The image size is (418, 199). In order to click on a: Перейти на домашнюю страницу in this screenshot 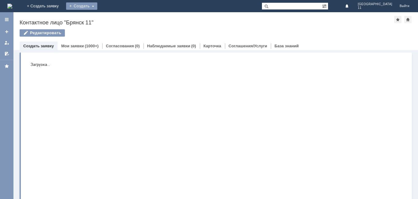, I will do `click(10, 6)`.